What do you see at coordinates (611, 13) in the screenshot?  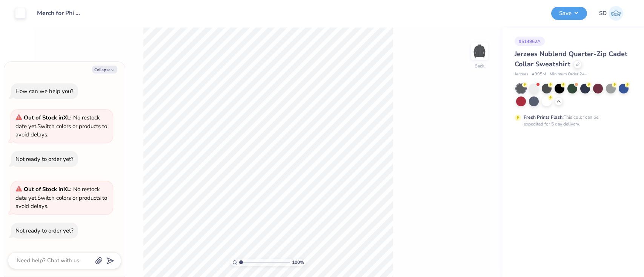 I see `a: SD` at bounding box center [611, 13].